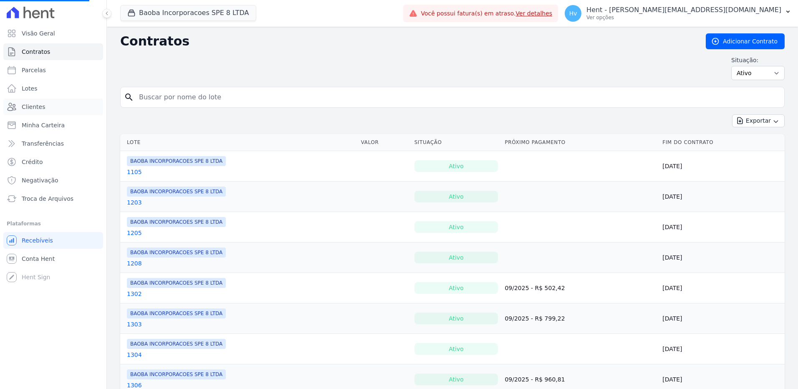 The width and height of the screenshot is (798, 389). What do you see at coordinates (458, 97) in the screenshot?
I see `input: Buscar por nome do lote` at bounding box center [458, 97].